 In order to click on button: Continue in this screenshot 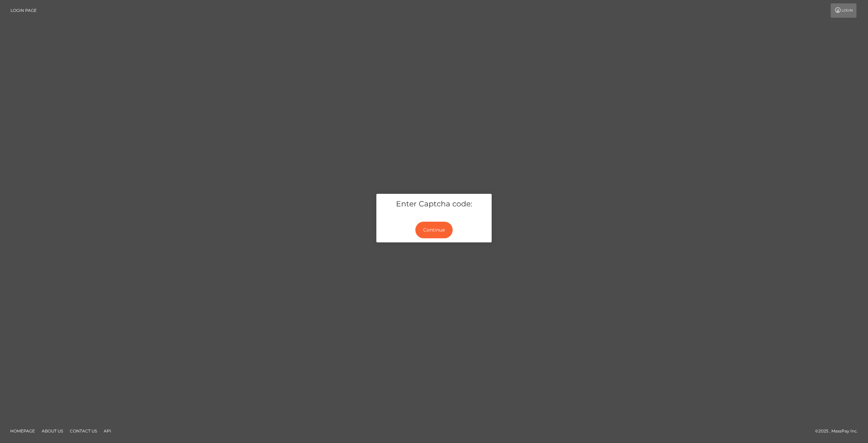, I will do `click(434, 230)`.